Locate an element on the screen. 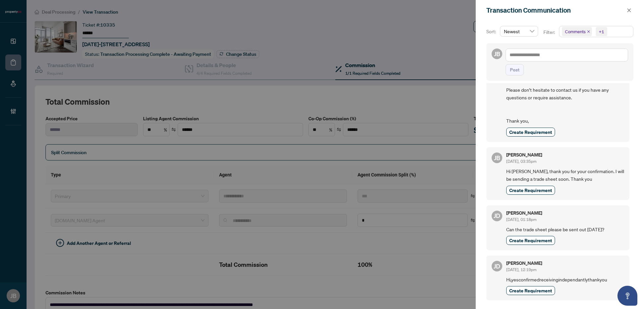 Image resolution: width=644 pixels, height=309 pixels. div: Transaction Communication is located at coordinates (555, 10).